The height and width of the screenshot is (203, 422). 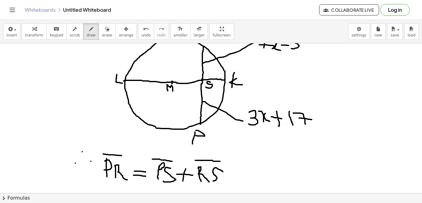 What do you see at coordinates (56, 31) in the screenshot?
I see `button: keyboardkeypad` at bounding box center [56, 31].